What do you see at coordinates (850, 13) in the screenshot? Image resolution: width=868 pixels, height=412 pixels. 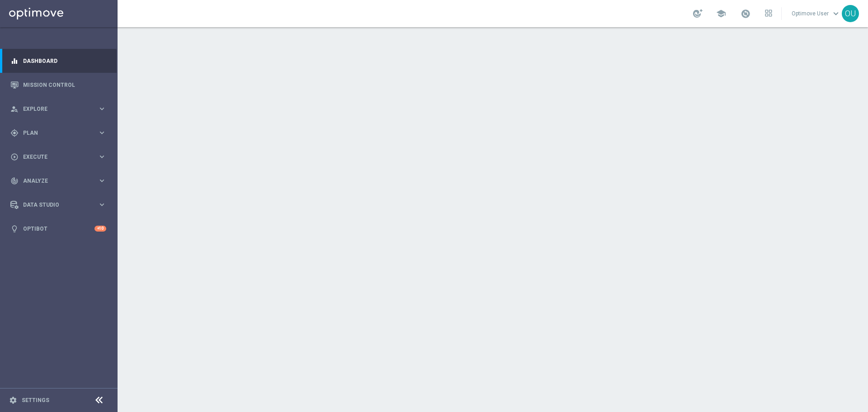 I see `div: OU` at bounding box center [850, 13].